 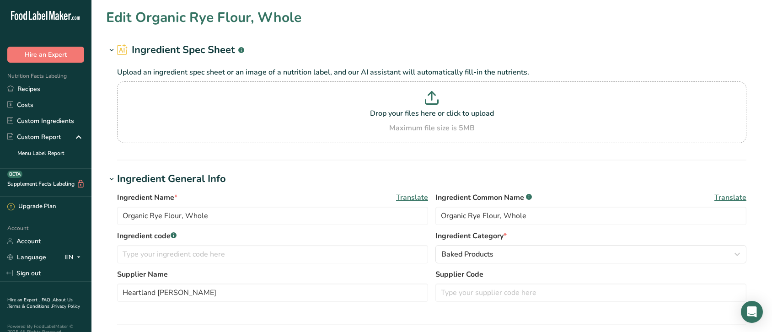 What do you see at coordinates (591, 236) in the screenshot?
I see `label: Ingredient Category` at bounding box center [591, 236].